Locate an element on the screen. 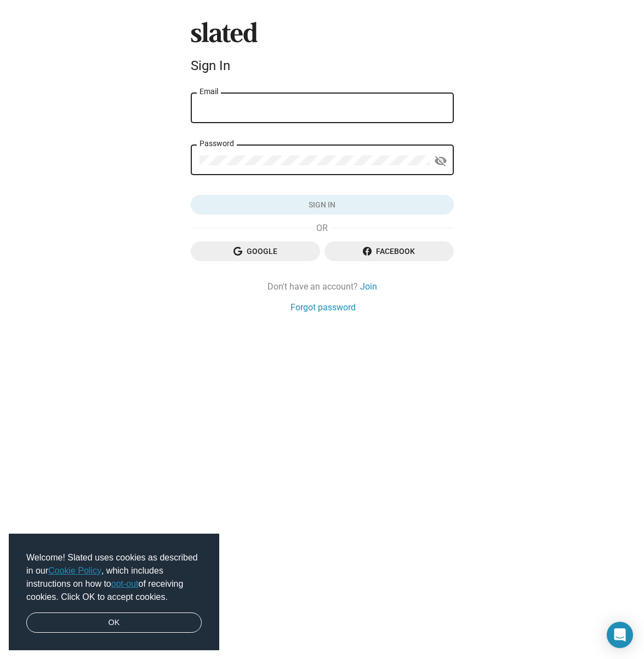 The width and height of the screenshot is (644, 659). div: Don't have an account? is located at coordinates (322, 286).